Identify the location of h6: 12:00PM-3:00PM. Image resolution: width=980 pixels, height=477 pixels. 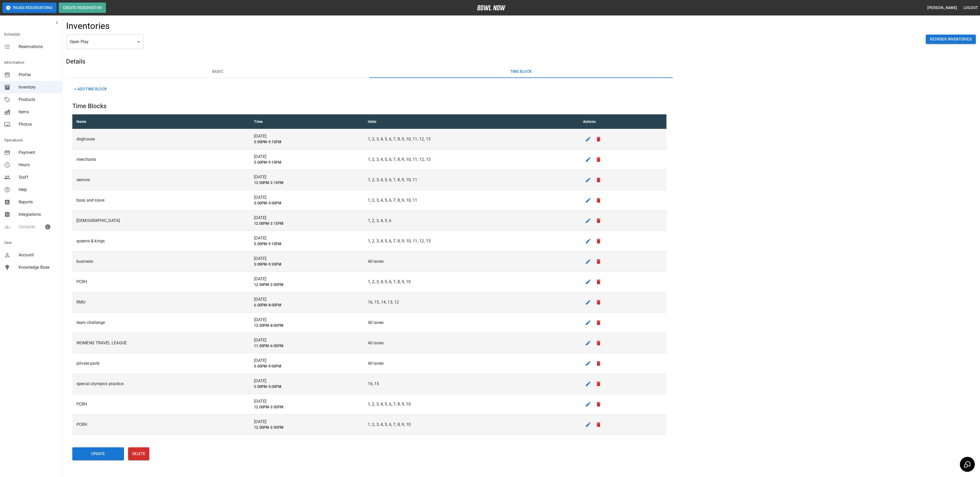
(306, 285).